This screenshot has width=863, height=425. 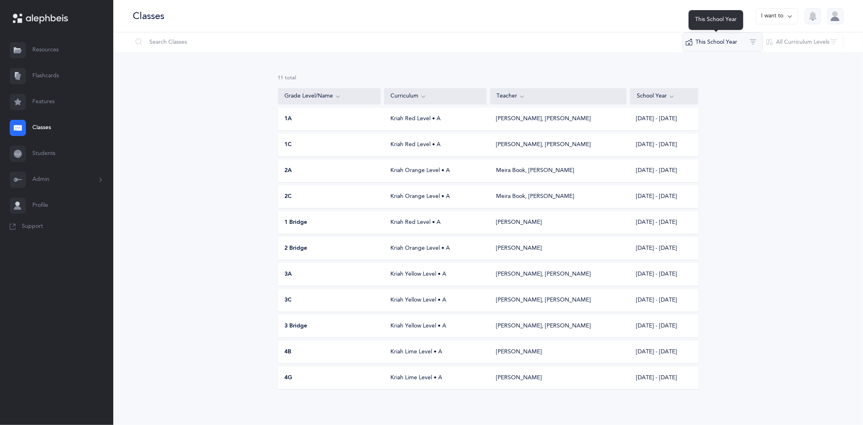 I want to click on span: 4B, so click(x=288, y=352).